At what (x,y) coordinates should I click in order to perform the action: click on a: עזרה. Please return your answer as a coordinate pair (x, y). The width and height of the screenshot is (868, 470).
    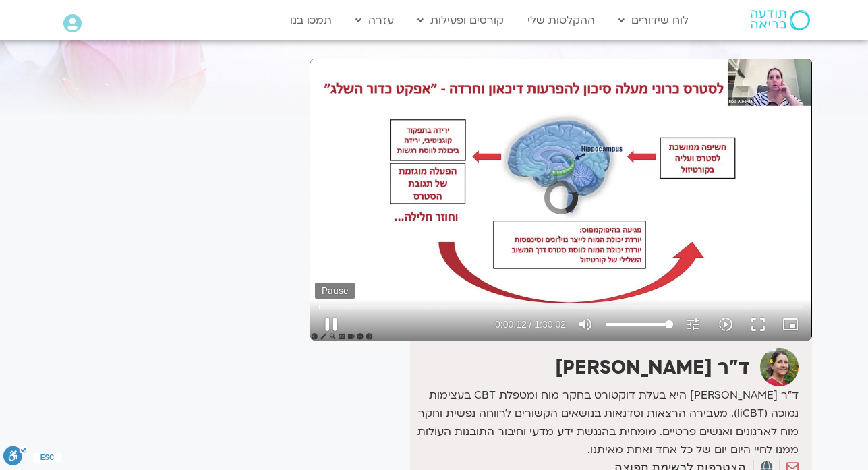
    Looking at the image, I should click on (374, 20).